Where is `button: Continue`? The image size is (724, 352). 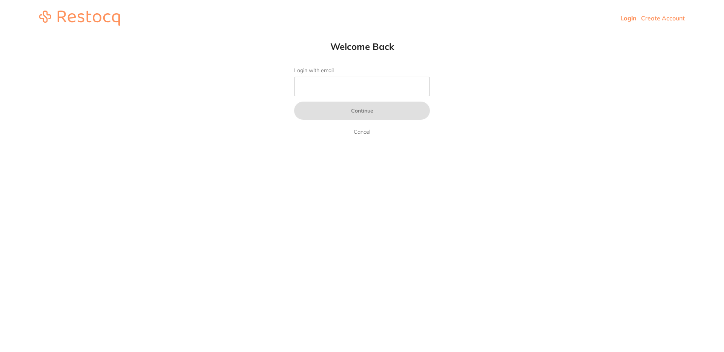
button: Continue is located at coordinates (362, 111).